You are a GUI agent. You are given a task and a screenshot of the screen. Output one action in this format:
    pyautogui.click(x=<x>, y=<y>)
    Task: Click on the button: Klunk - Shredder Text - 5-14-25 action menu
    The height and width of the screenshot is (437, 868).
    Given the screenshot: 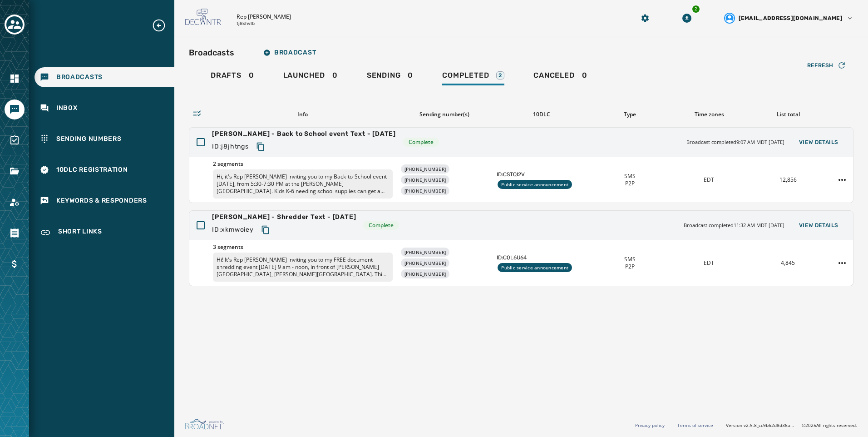 What is the action you would take?
    pyautogui.click(x=842, y=263)
    